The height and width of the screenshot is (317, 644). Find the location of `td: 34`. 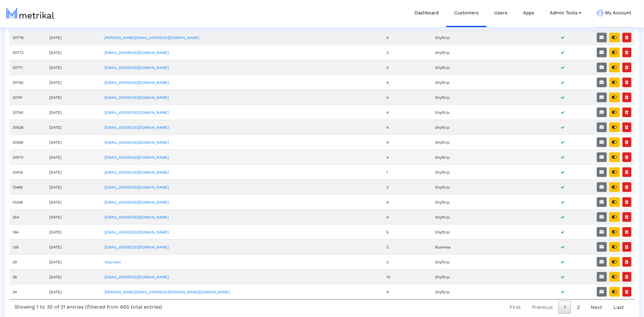

td: 34 is located at coordinates (28, 292).